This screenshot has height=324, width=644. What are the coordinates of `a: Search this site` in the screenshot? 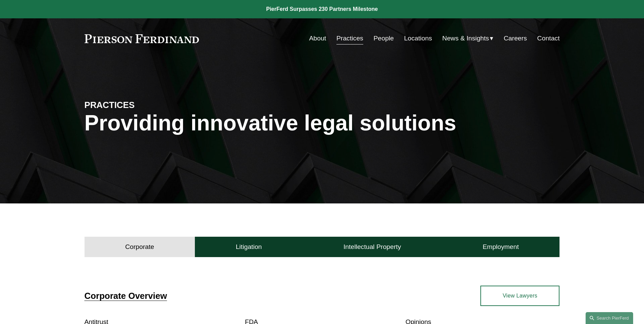 It's located at (609, 318).